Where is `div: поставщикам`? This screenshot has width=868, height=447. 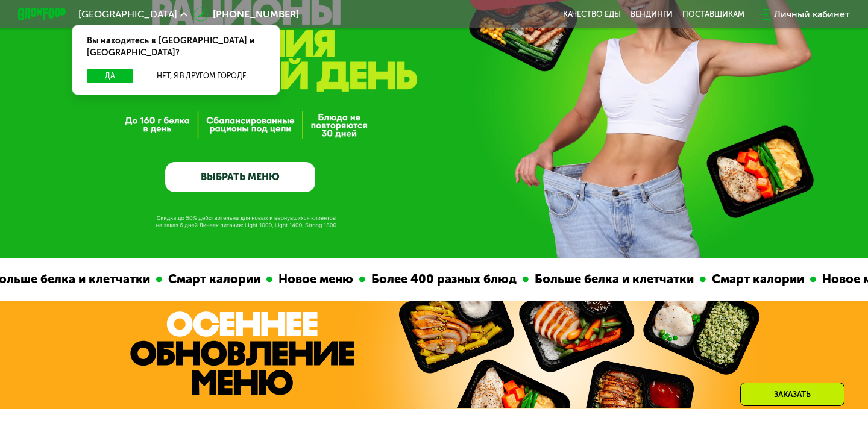
div: поставщикам is located at coordinates (713, 14).